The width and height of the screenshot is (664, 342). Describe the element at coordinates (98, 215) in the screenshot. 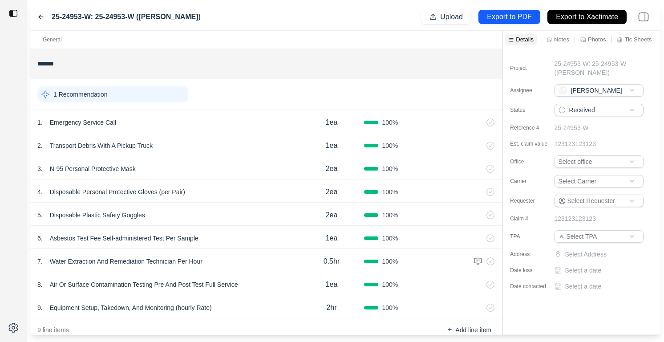

I see `p: Disposable Plastic Safety Goggles` at that location.